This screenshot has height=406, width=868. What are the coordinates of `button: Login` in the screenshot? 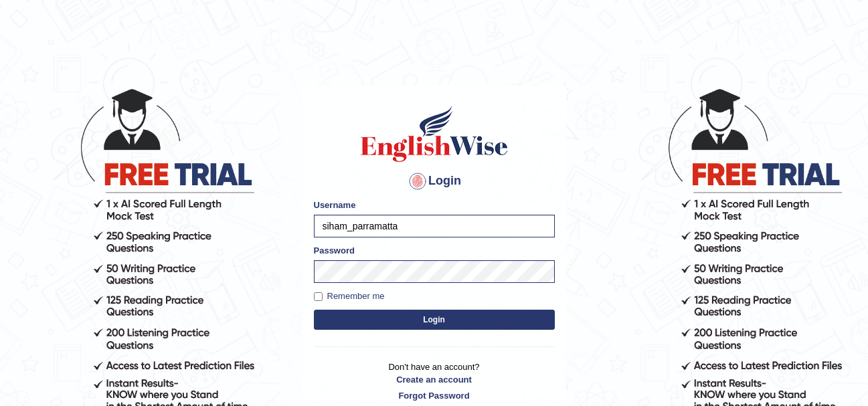 It's located at (434, 319).